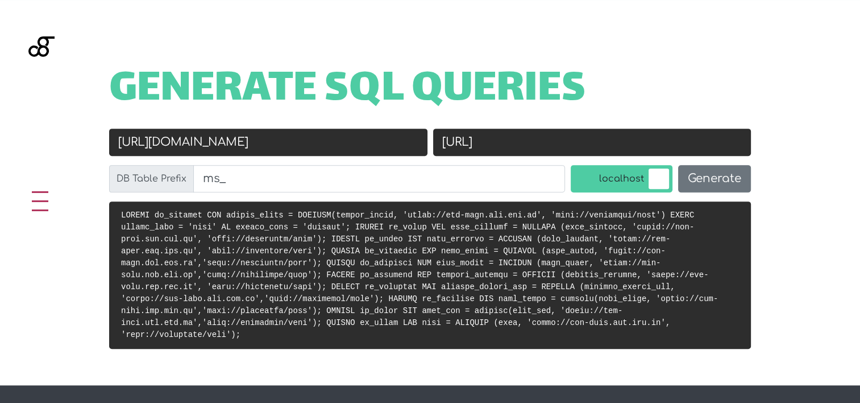 This screenshot has width=860, height=403. Describe the element at coordinates (151, 179) in the screenshot. I see `label: DB Table Prefix` at that location.